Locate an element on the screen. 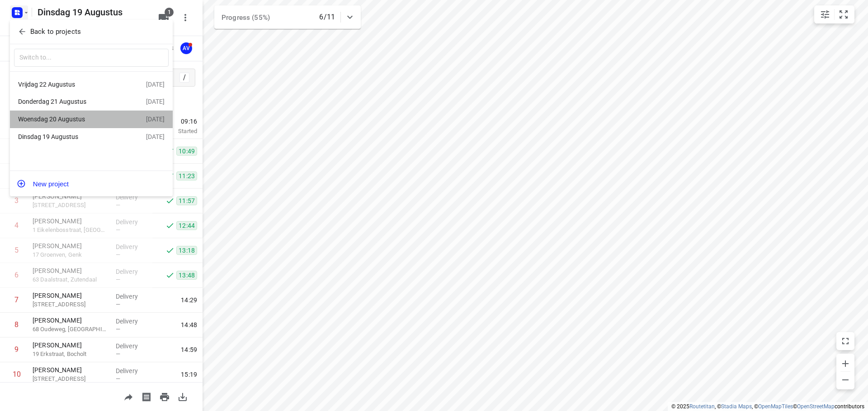 Image resolution: width=868 pixels, height=411 pixels. div: Vrijdag 22 Augustus is located at coordinates (70, 84).